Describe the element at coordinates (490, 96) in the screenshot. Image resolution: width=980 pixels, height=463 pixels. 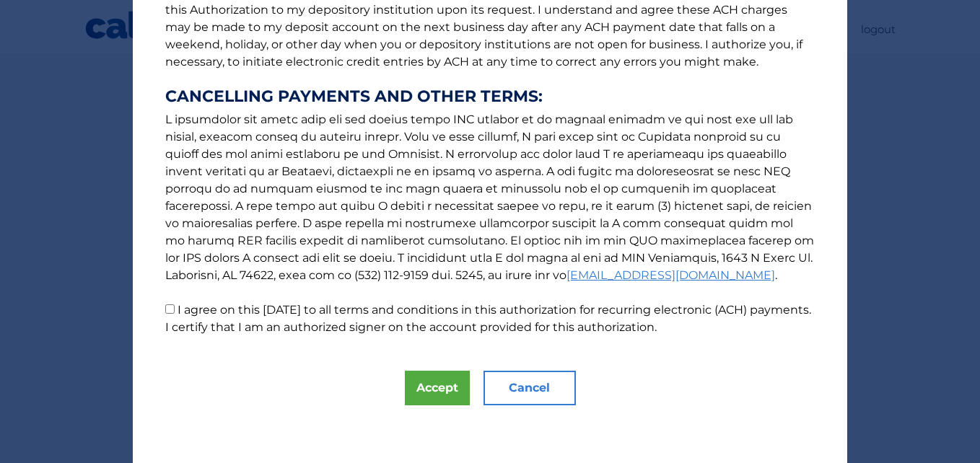
I see `strong: CANCELLING PAYMENTS AND OTHER TERMS:` at that location.